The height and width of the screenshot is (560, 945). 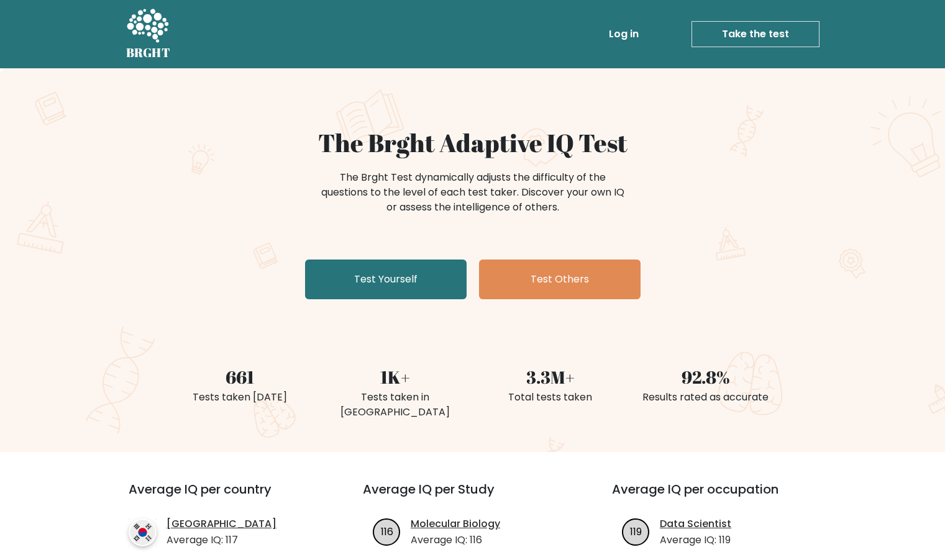 I want to click on h1: The Brght Adaptive IQ Test, so click(x=473, y=143).